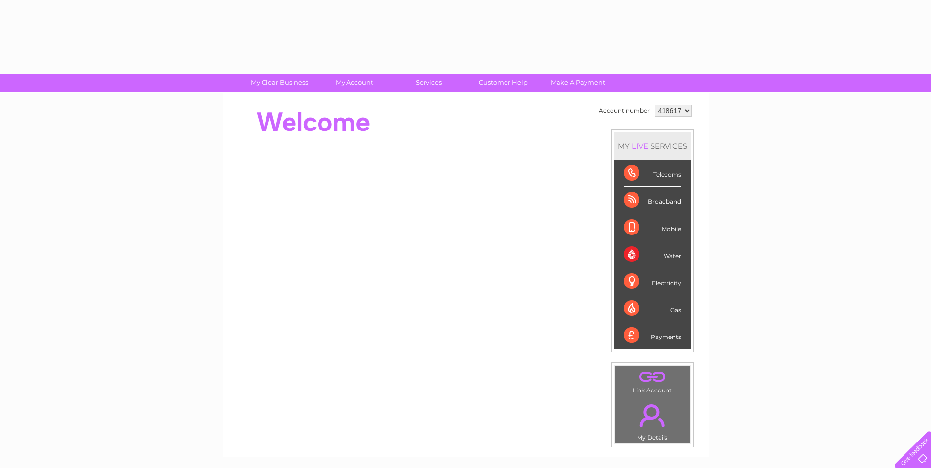 The width and height of the screenshot is (931, 468). I want to click on td: Account number, so click(625, 111).